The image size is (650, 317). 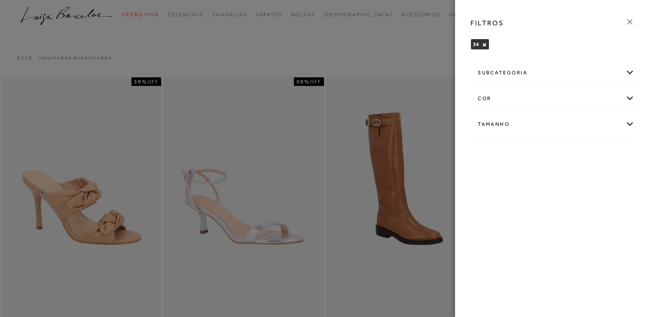 What do you see at coordinates (552, 98) in the screenshot?
I see `div: cor` at bounding box center [552, 98].